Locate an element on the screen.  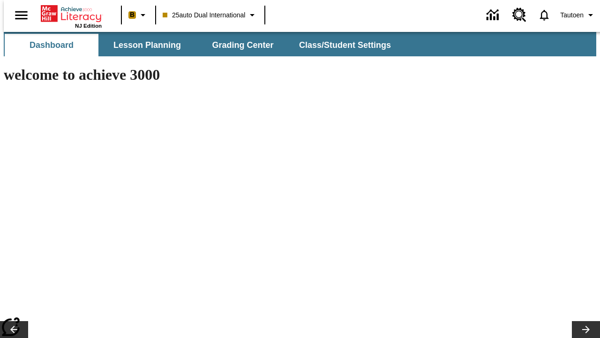
button: Class/Student Settings is located at coordinates (345, 45).